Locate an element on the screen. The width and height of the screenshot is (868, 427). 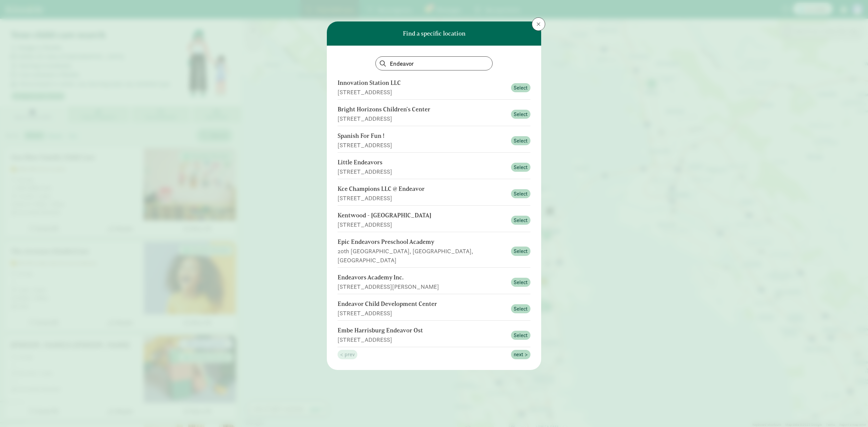
div: Kce Champions LLC @ Endeavor is located at coordinates (423, 188).